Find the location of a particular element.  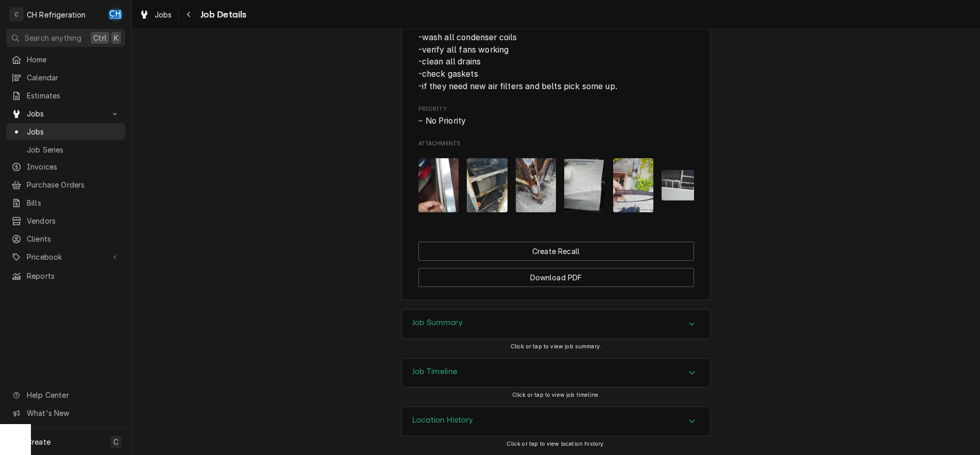

span: C is located at coordinates (116, 441).